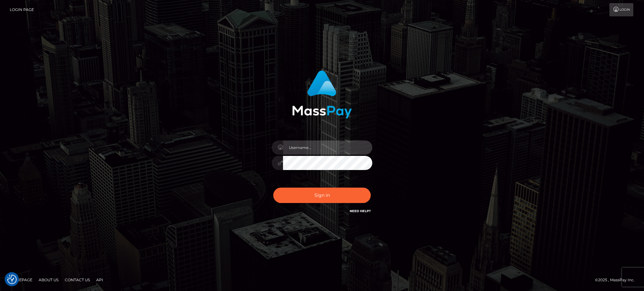 This screenshot has height=291, width=644. I want to click on a: Login, so click(621, 10).